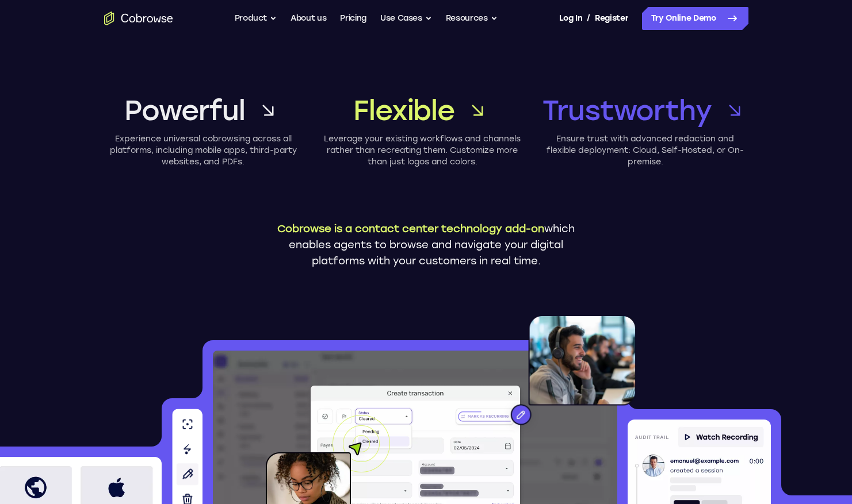 The image size is (852, 504). I want to click on a: Trustworthy, so click(645, 110).